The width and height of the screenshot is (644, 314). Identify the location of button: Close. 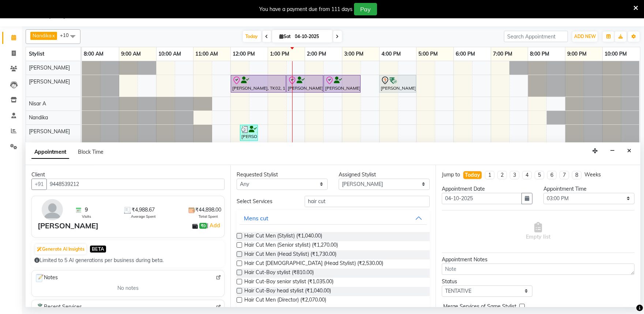
(629, 151).